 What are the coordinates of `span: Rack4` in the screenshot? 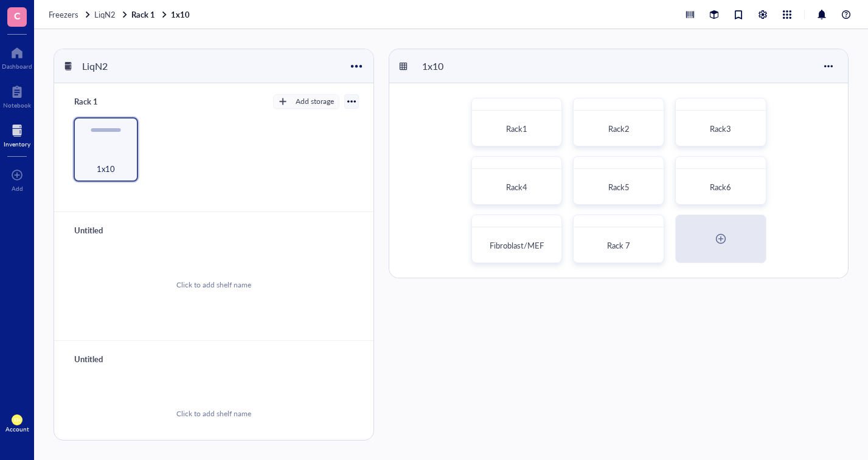 It's located at (516, 186).